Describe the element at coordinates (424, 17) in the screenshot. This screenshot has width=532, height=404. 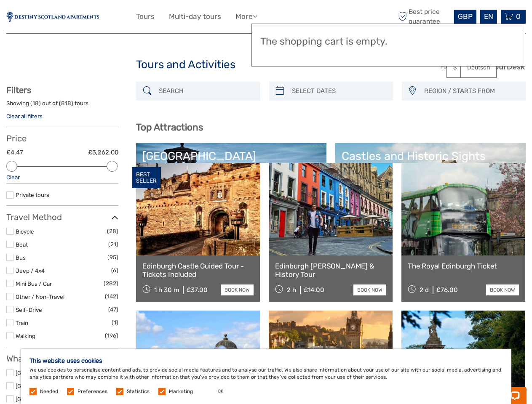
I see `span: Best price guarantee` at that location.